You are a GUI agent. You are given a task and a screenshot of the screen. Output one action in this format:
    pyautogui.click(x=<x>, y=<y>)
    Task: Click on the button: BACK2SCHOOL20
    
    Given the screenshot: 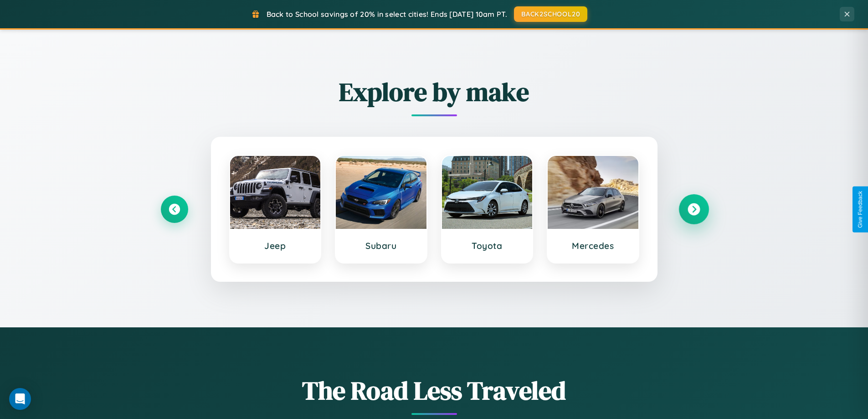 What is the action you would take?
    pyautogui.click(x=551, y=14)
    